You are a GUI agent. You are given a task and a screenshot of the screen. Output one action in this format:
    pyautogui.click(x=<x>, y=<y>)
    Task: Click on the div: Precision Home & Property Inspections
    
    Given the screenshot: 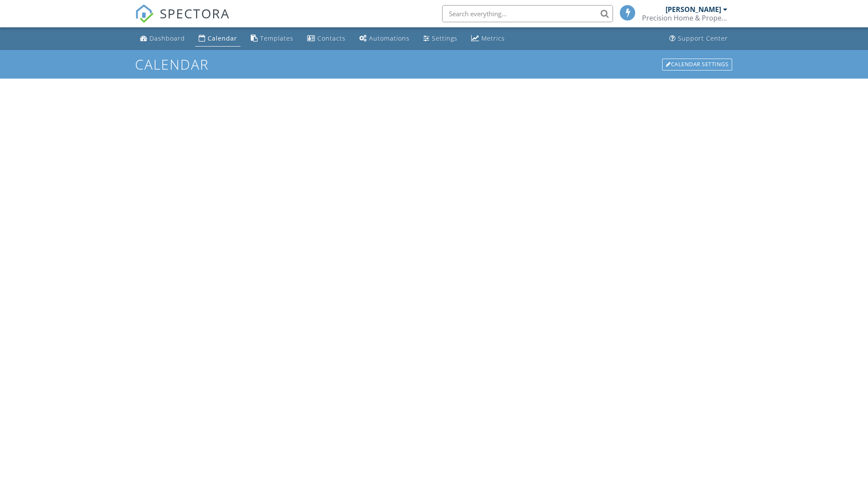 What is the action you would take?
    pyautogui.click(x=684, y=18)
    